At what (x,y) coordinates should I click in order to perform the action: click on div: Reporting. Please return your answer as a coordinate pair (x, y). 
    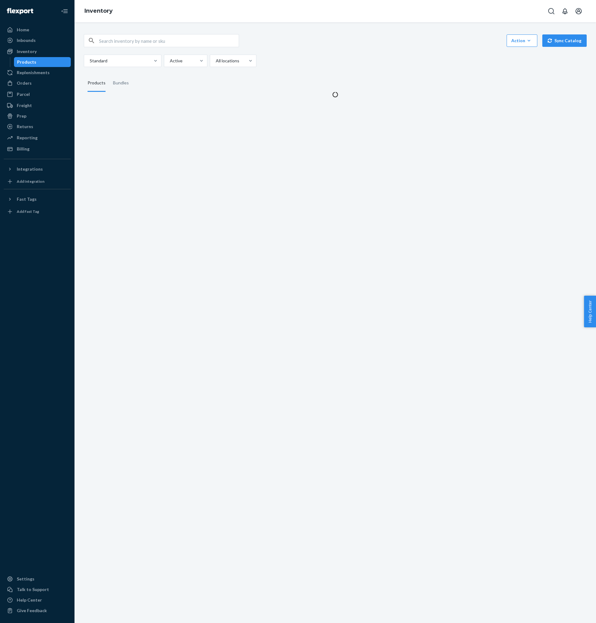
    Looking at the image, I should click on (27, 138).